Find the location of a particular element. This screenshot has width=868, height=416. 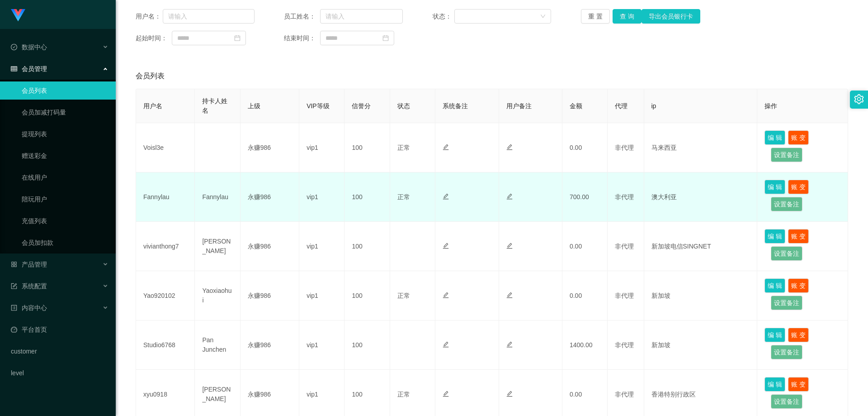

i: 图标: setting is located at coordinates (859, 99).